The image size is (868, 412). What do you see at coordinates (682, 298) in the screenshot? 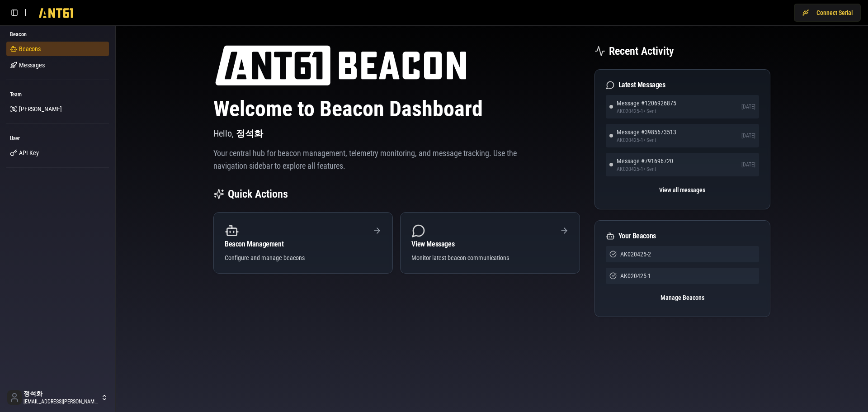
I see `button: Manage Beacons` at bounding box center [682, 298].